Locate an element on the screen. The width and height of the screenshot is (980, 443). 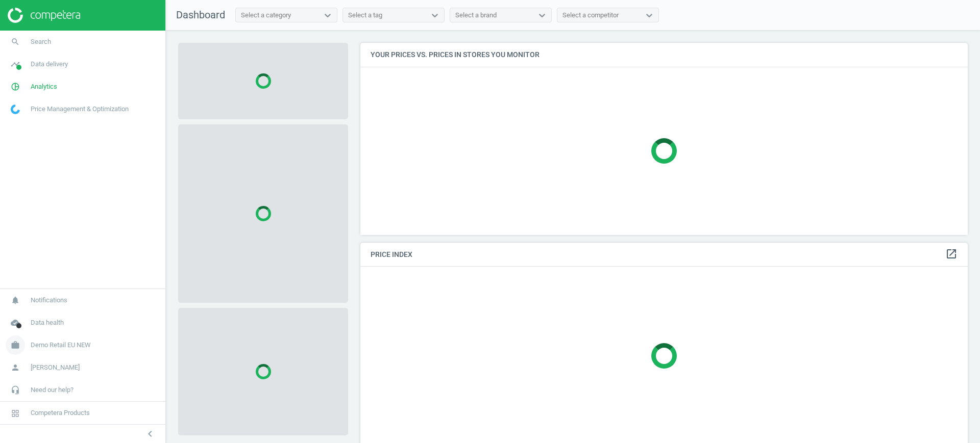
h4: Your prices vs. prices in stores you monitor is located at coordinates (664, 55).